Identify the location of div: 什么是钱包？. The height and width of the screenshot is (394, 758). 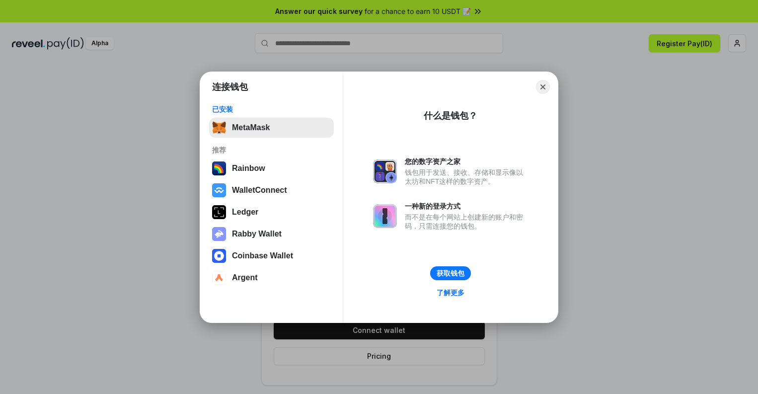
(451, 116).